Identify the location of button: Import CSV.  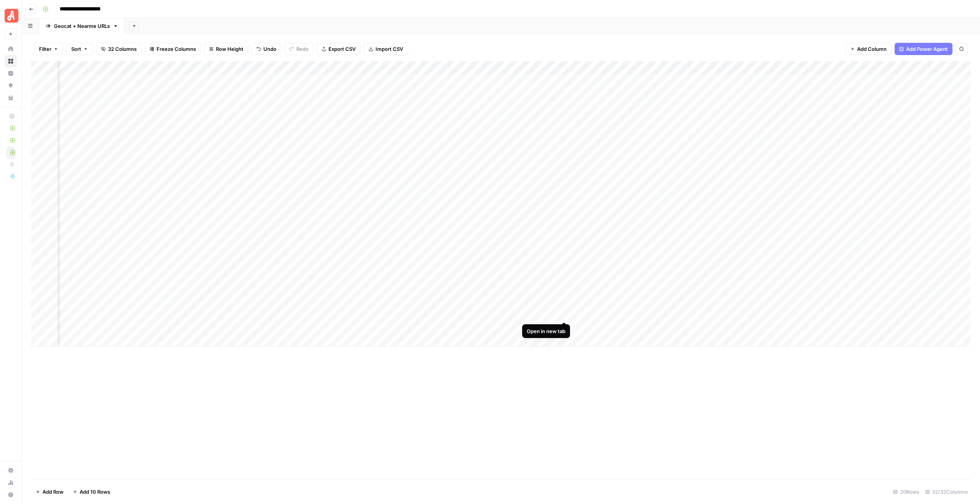
(386, 49).